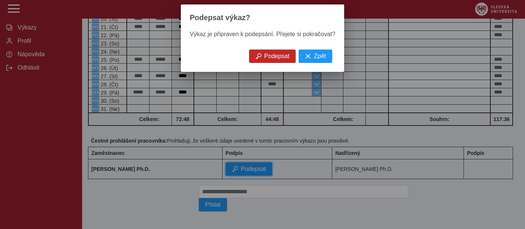 The height and width of the screenshot is (229, 525). What do you see at coordinates (273, 56) in the screenshot?
I see `button: Podepsat` at bounding box center [273, 56].